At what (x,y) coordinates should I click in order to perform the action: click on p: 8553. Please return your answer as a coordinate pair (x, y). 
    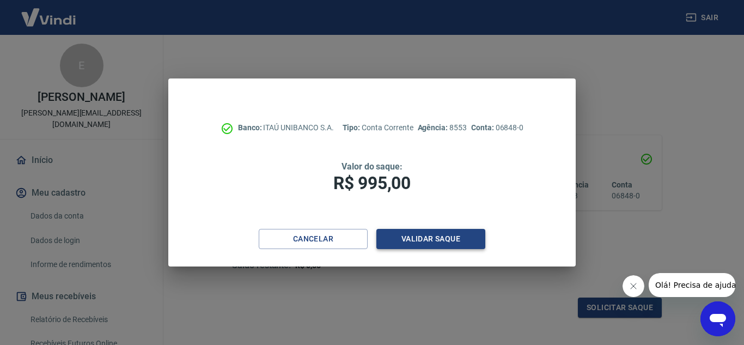
    Looking at the image, I should click on (442, 127).